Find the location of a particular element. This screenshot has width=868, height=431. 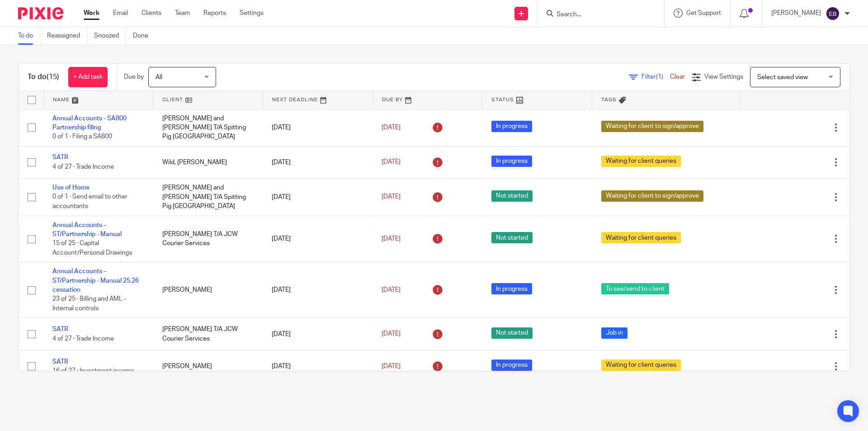

a: Reassigned is located at coordinates (67, 36).